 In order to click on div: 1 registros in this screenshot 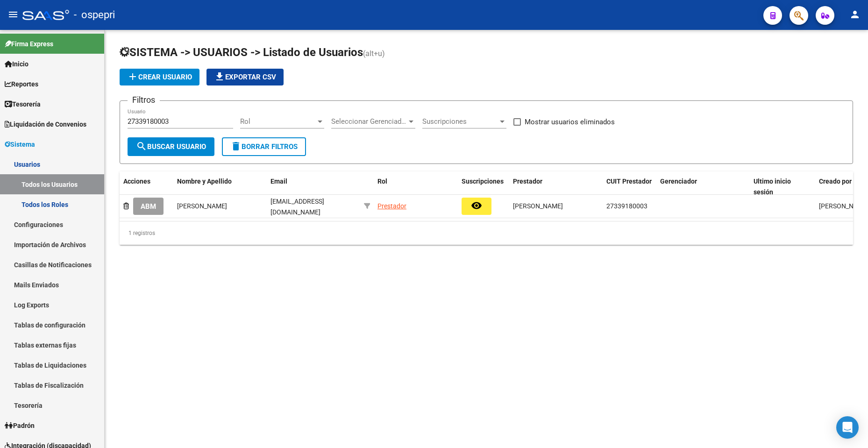, I will do `click(486, 233)`.